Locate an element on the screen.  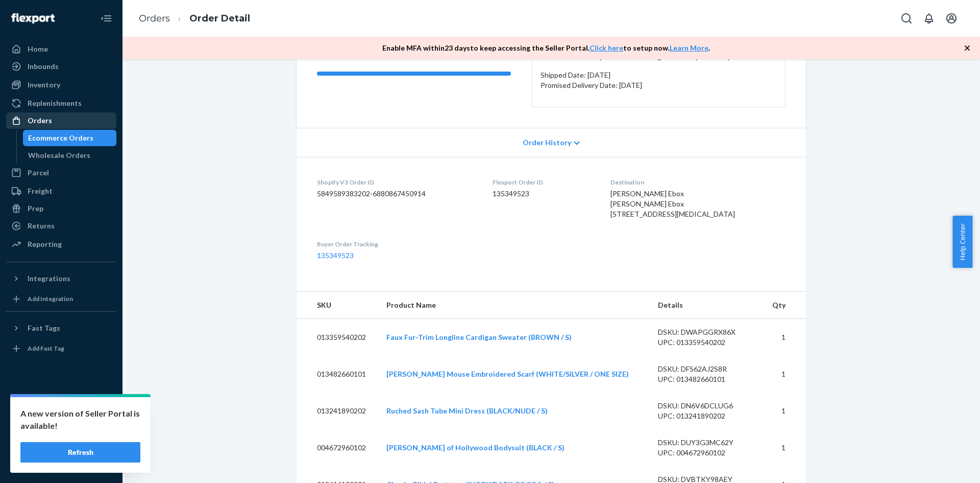
dd: 5849589383202-6880867450914 is located at coordinates (397, 194).